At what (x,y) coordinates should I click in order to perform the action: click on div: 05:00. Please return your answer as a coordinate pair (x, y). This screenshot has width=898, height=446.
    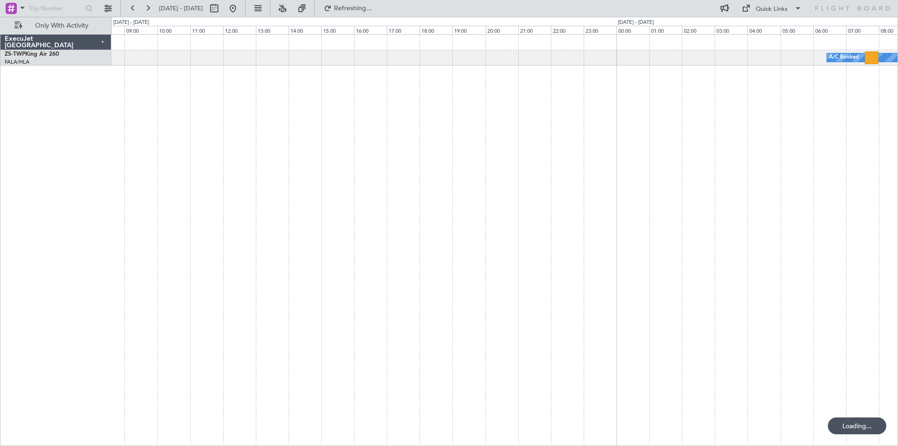
    Looking at the image, I should click on (797, 30).